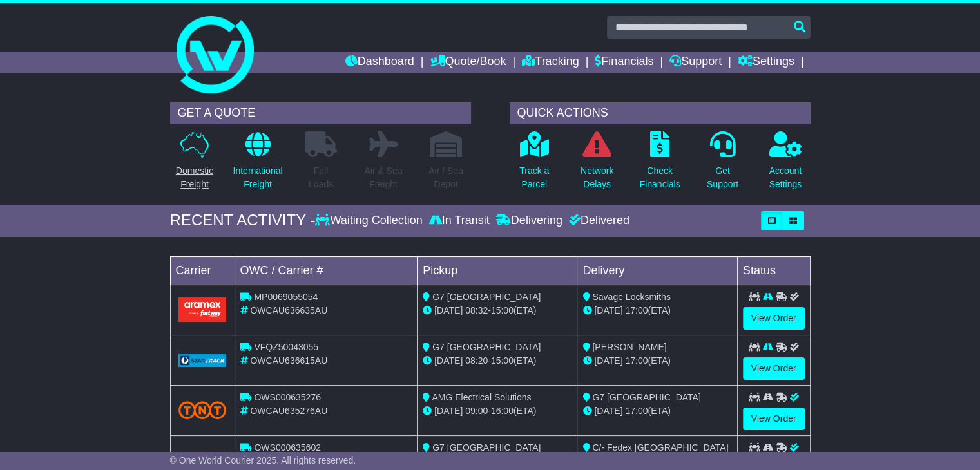  What do you see at coordinates (289, 360) in the screenshot?
I see `span: OWCAU636615AU` at bounding box center [289, 360].